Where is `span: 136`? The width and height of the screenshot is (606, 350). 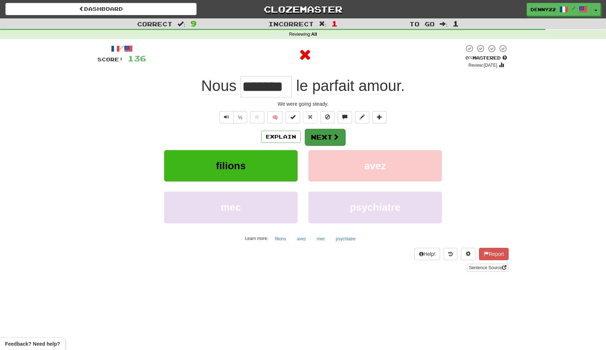
span: 136 is located at coordinates (137, 58).